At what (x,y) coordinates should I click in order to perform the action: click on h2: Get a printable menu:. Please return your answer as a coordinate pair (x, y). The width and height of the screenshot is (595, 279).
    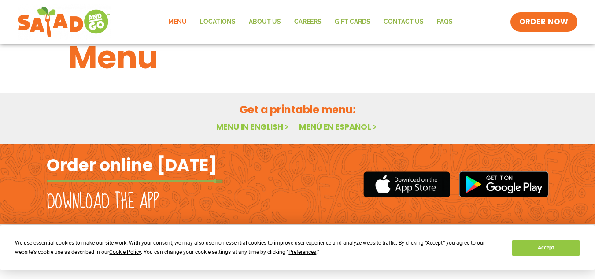
    Looking at the image, I should click on (298, 109).